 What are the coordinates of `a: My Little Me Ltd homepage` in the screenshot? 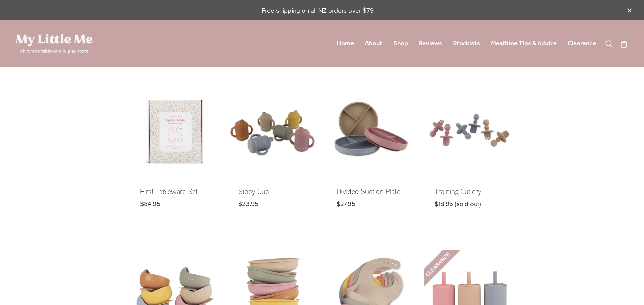 It's located at (77, 44).